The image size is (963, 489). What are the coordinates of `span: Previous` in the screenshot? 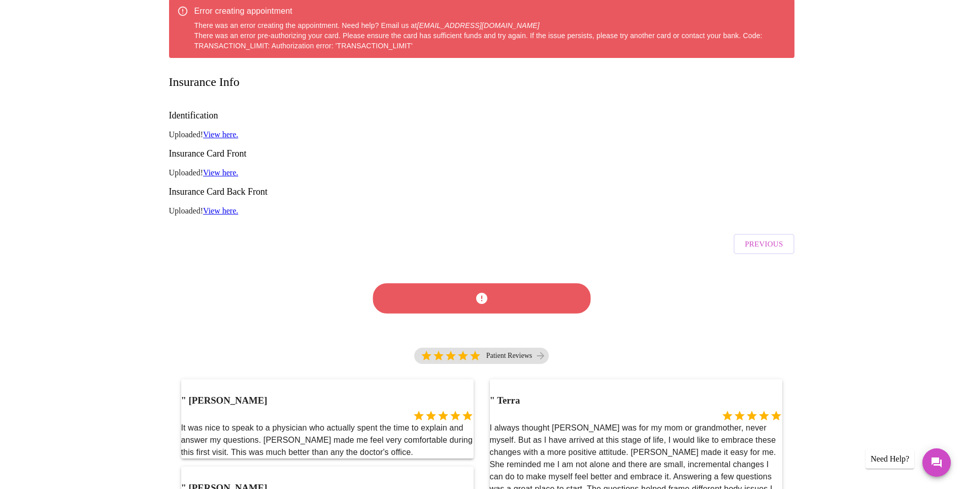 It's located at (764, 244).